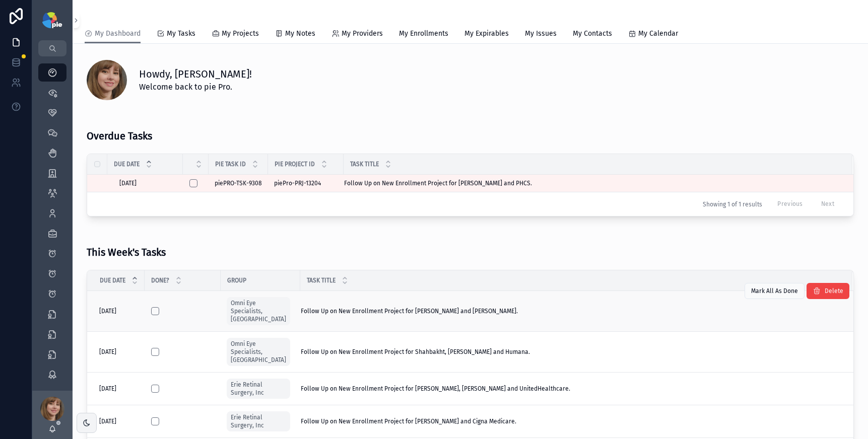 This screenshot has height=439, width=868. What do you see at coordinates (593, 35) in the screenshot?
I see `a: My Contacts` at bounding box center [593, 35].